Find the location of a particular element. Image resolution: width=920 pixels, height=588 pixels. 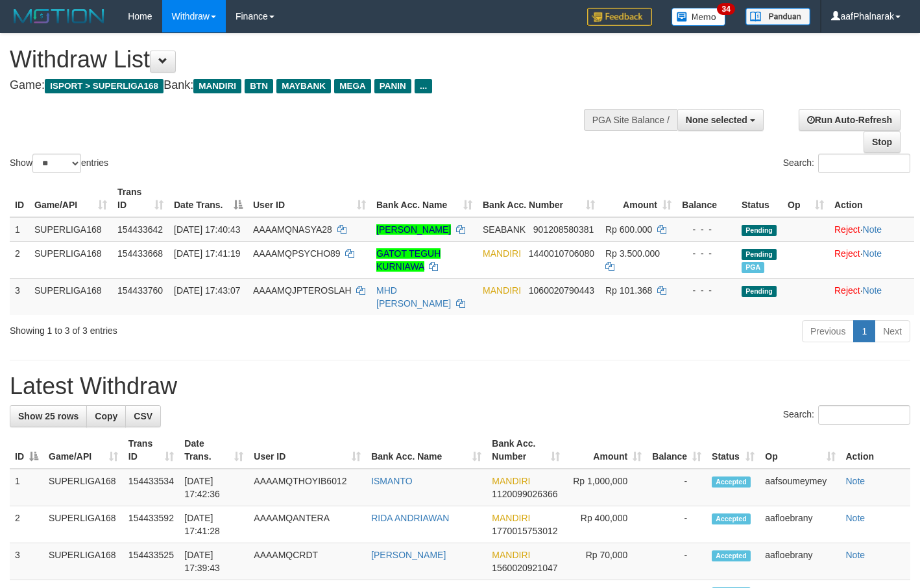

th: Bank Acc. Number: activate to sort column ascending is located at coordinates (538, 198).